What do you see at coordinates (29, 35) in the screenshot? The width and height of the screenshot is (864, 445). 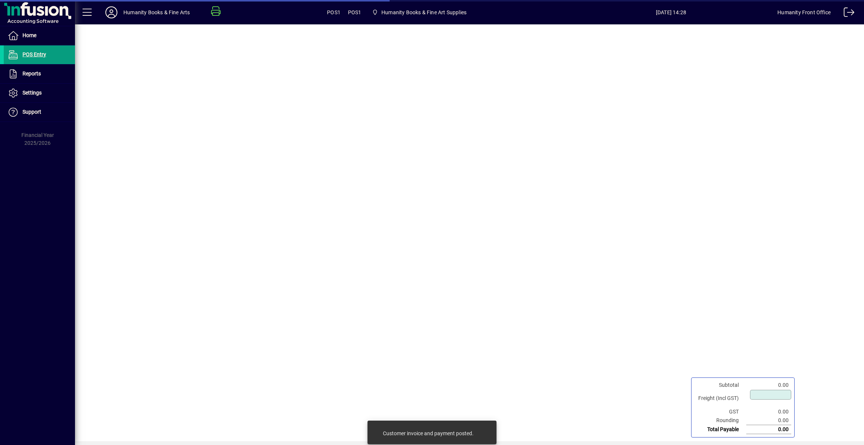 I see `span: Home` at bounding box center [29, 35].